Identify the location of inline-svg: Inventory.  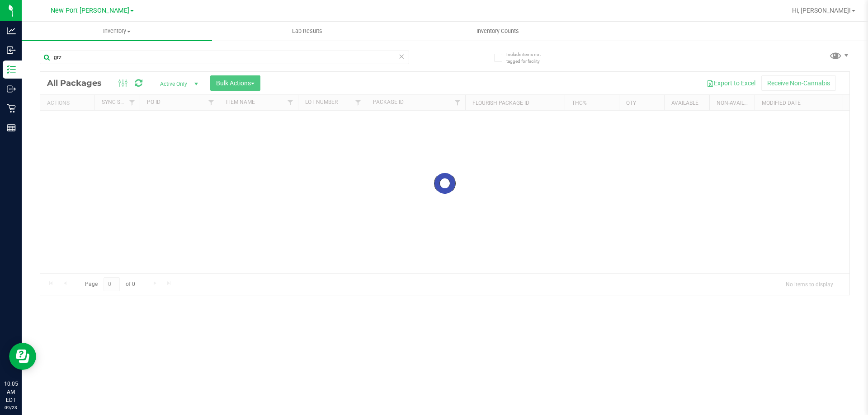
(11, 70).